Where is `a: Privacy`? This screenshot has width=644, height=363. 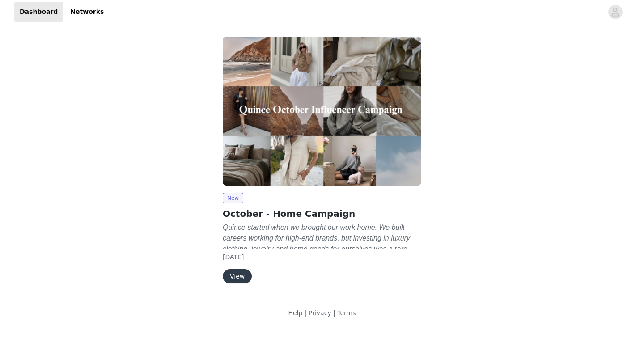 a: Privacy is located at coordinates (320, 313).